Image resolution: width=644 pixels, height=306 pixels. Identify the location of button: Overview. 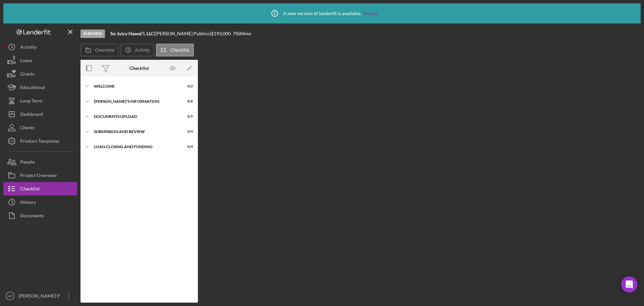
(100, 50).